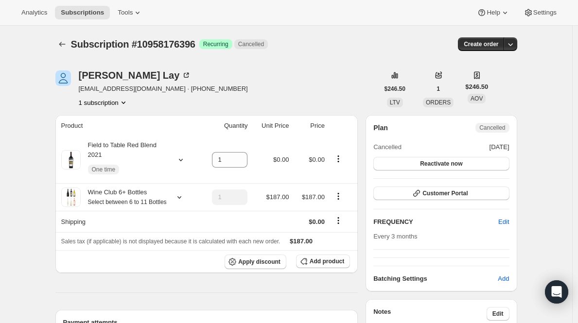 The width and height of the screenshot is (578, 323). Describe the element at coordinates (481, 44) in the screenshot. I see `span: Create order` at that location.